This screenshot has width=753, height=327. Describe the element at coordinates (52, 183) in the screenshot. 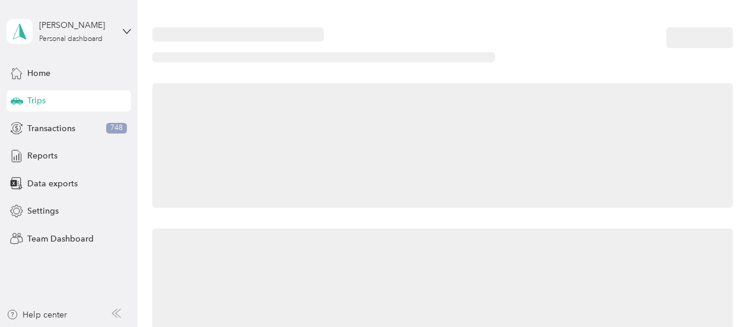

I see `span: Data exports` at that location.